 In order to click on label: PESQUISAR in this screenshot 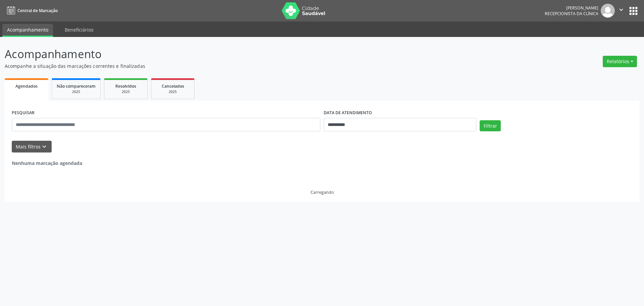, I will do `click(23, 113)`.